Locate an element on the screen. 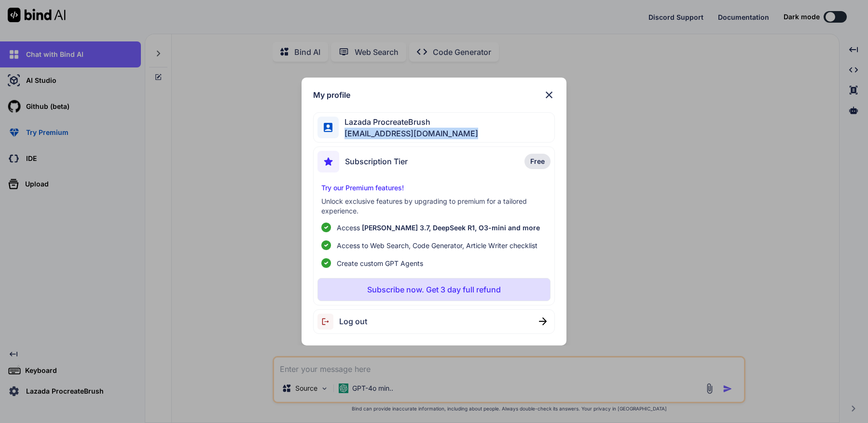 The width and height of the screenshot is (868, 423). button: Subscribe now. Get 3 day full refund is located at coordinates (434, 290).